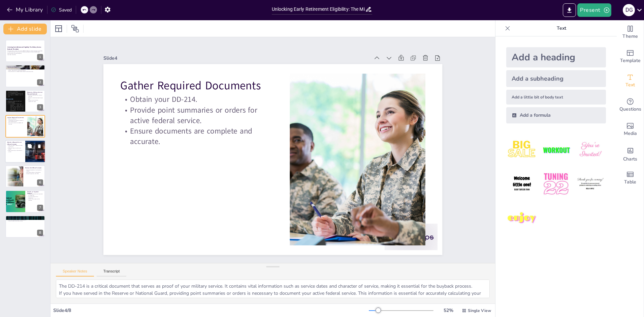 The width and height of the screenshot is (644, 317). I want to click on p: Store all related documents securely., so click(25, 221).